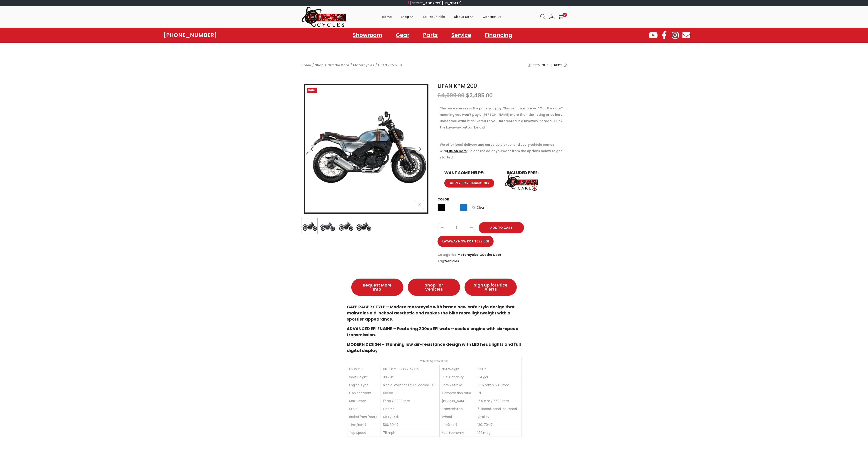  Describe the element at coordinates (434, 287) in the screenshot. I see `a: Shop For Vehicles` at that location.